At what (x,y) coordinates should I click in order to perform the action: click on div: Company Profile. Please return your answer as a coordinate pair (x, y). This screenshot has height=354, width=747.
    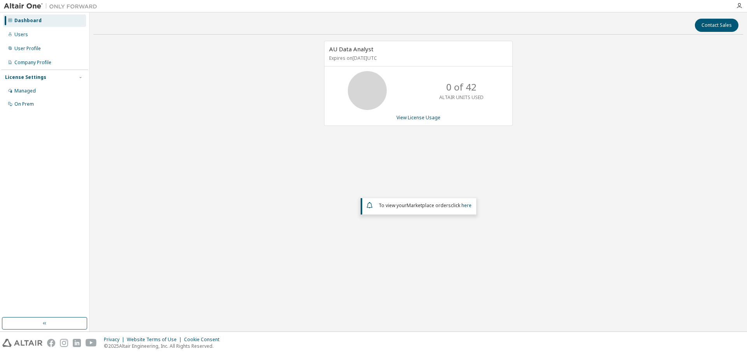
    Looking at the image, I should click on (33, 63).